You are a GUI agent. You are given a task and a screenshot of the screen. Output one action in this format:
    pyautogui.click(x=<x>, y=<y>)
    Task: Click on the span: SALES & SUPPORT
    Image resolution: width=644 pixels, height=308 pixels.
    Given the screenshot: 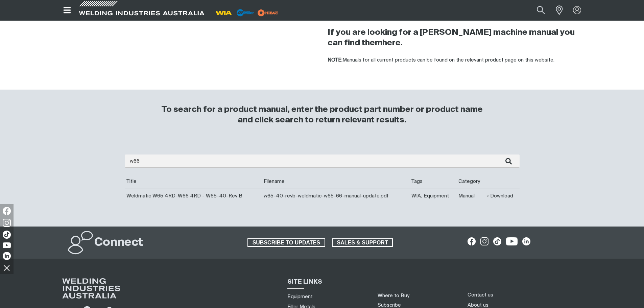 What is the action you would take?
    pyautogui.click(x=363, y=242)
    